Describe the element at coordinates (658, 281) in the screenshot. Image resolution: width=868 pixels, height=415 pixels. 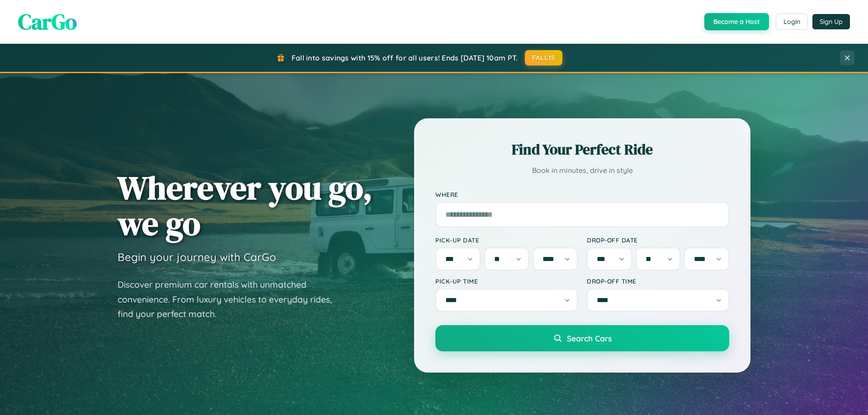
I see `label: Drop-off Time` at that location.